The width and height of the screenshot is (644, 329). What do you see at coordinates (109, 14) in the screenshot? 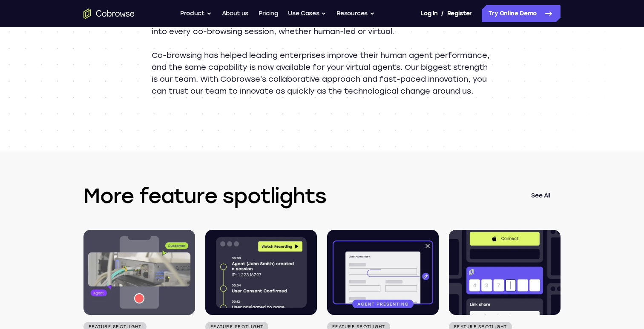
I see `a: Go to the home page` at bounding box center [109, 14].